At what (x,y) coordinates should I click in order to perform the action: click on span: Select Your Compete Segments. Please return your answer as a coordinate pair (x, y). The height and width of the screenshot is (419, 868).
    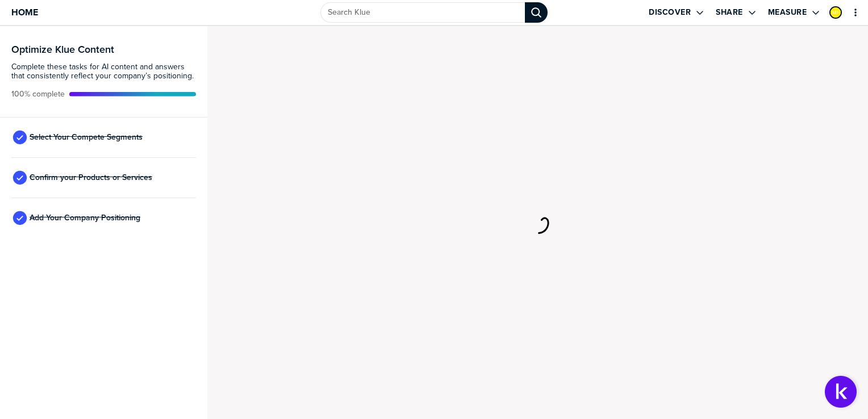
    Looking at the image, I should click on (86, 137).